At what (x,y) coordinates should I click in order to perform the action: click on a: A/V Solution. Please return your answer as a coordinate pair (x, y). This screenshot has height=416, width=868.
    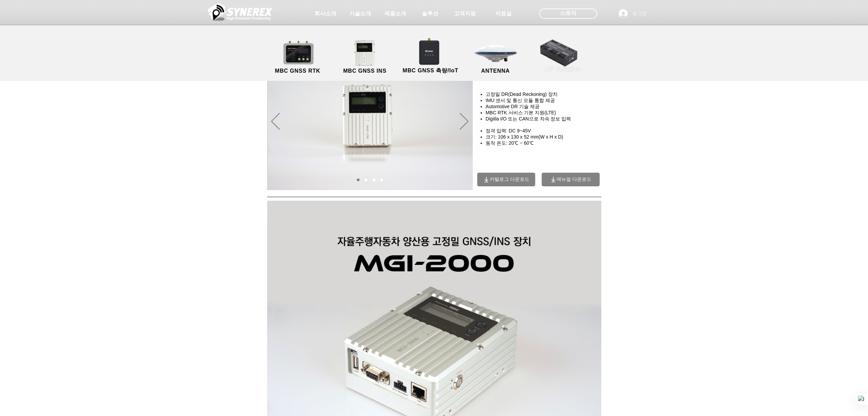
    Looking at the image, I should click on (563, 55).